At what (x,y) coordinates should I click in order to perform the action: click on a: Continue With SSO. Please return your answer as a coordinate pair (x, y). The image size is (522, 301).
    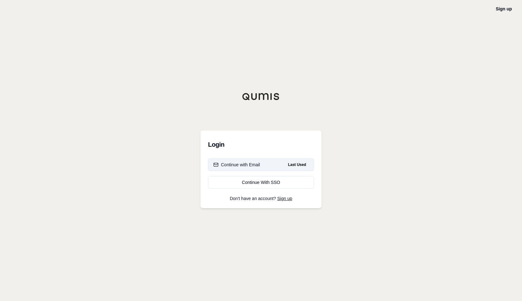
    Looking at the image, I should click on (261, 182).